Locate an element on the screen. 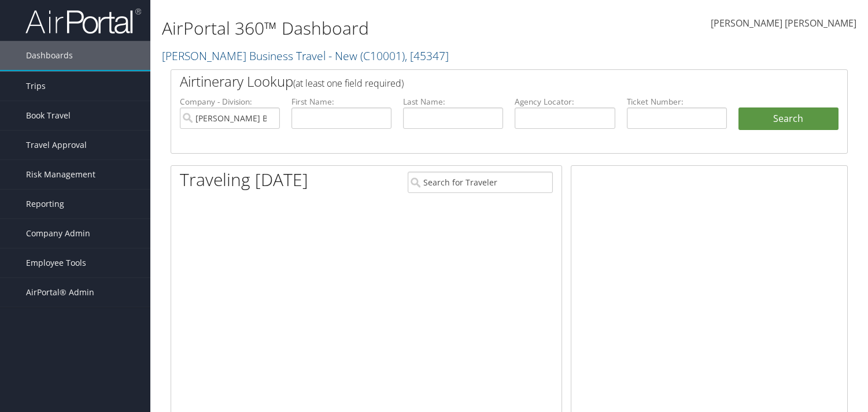 The width and height of the screenshot is (868, 412). span: Trips is located at coordinates (36, 87).